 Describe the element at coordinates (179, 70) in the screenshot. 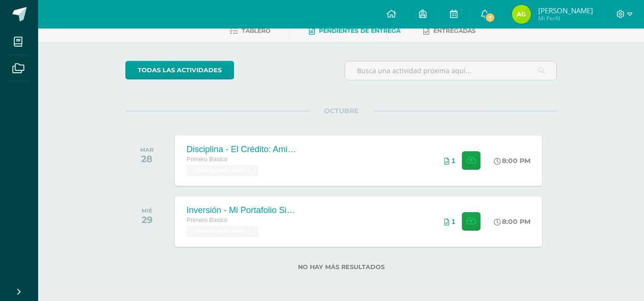

I see `a: todas las Actividades` at that location.